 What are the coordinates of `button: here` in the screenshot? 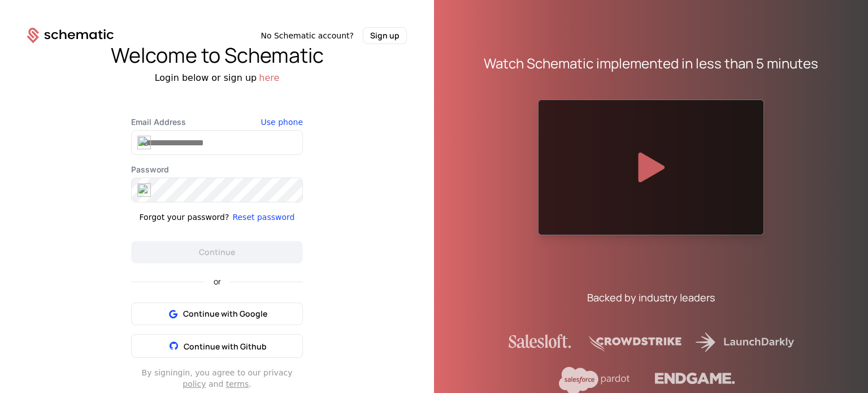 It's located at (269, 78).